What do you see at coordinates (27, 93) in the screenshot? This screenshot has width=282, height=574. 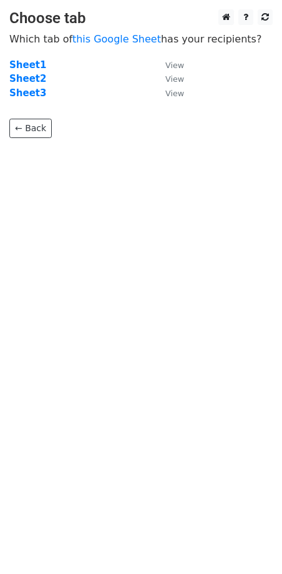 I see `strong: Sheet3` at bounding box center [27, 93].